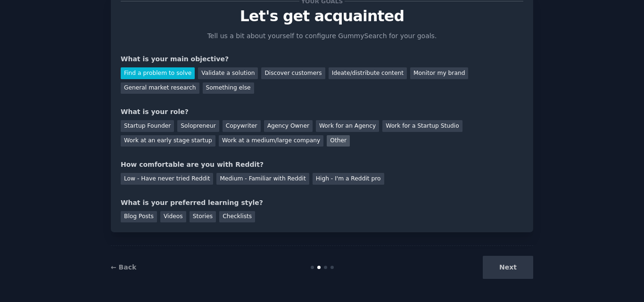 Image resolution: width=644 pixels, height=302 pixels. What do you see at coordinates (322, 59) in the screenshot?
I see `div: What is your main objective?` at bounding box center [322, 59].